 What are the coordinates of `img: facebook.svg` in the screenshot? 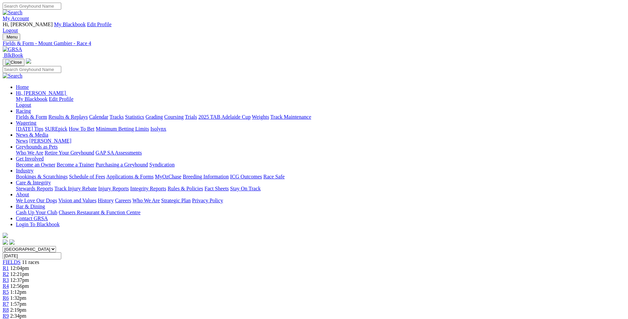 It's located at (5, 242).